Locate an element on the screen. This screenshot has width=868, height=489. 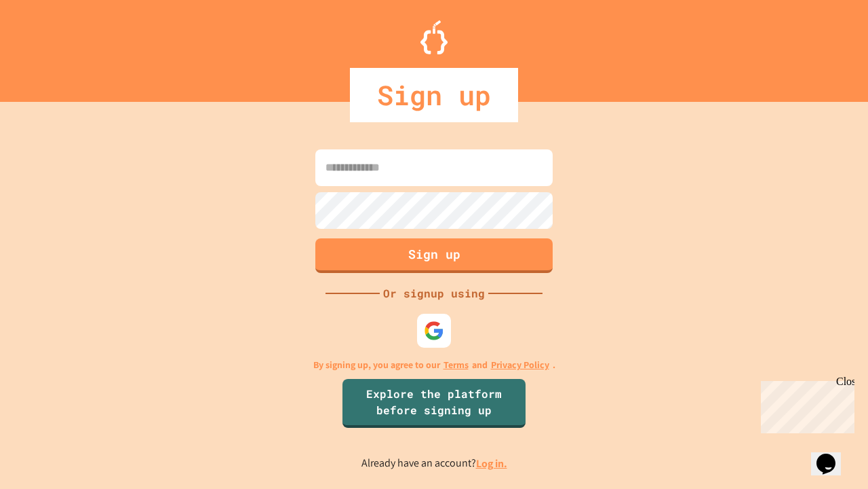
img: google-icon.svg is located at coordinates (434, 331).